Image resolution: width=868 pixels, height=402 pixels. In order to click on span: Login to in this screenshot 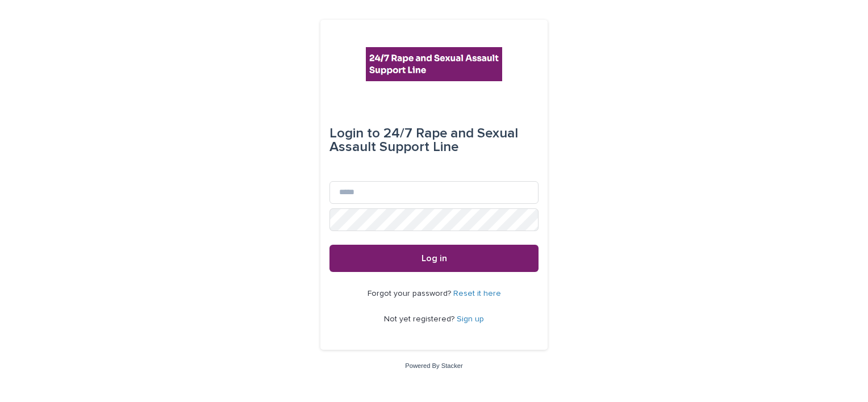, I will do `click(355, 133)`.